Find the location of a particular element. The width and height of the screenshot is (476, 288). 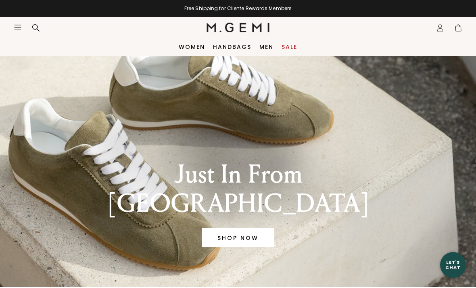

img: M.Gemi is located at coordinates (238, 27).